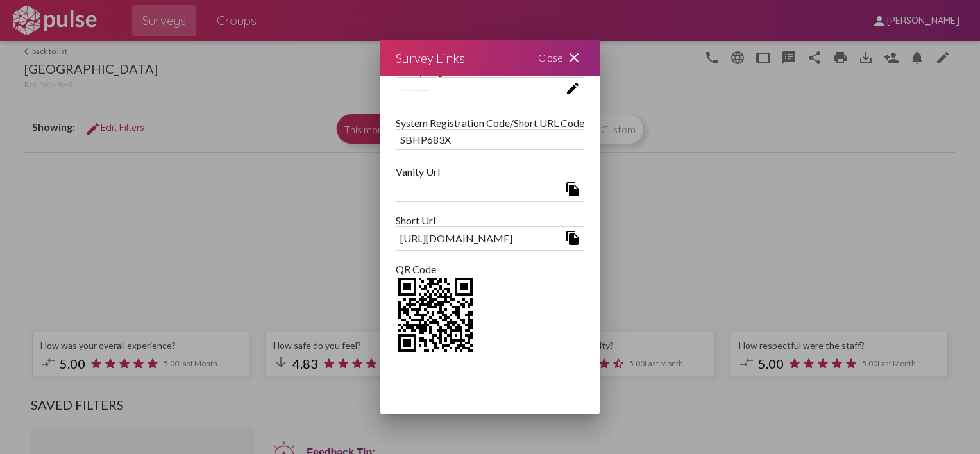 Image resolution: width=980 pixels, height=454 pixels. I want to click on div: Close, so click(561, 58).